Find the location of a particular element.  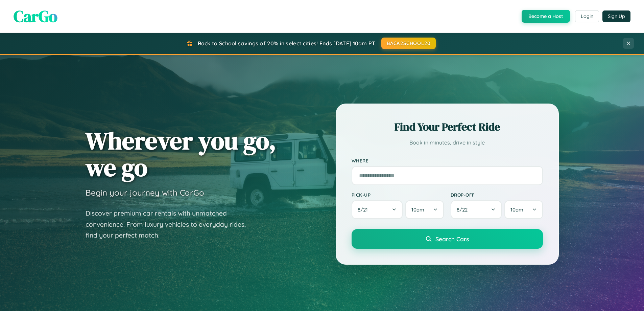

p: Discover premium car rentals with unmatched convenience. From luxury vehicles to everyday rides, ... is located at coordinates (170, 224).